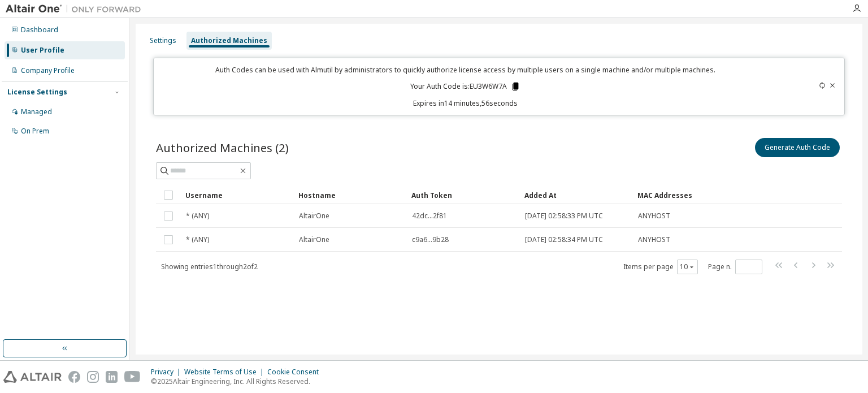 Image resolution: width=868 pixels, height=393 pixels. What do you see at coordinates (688, 267) in the screenshot?
I see `button: 10` at bounding box center [688, 267].